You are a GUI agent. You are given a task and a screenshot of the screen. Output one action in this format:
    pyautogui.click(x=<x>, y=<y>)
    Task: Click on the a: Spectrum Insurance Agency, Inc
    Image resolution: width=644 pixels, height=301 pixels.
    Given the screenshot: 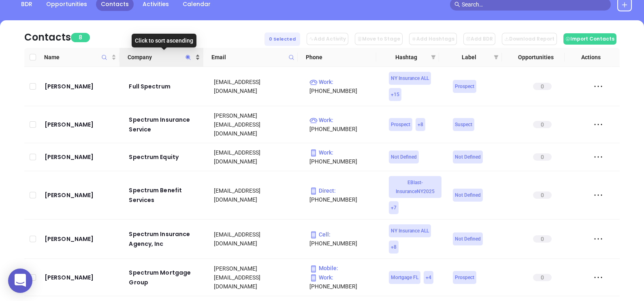 What is the action you would take?
    pyautogui.click(x=166, y=239)
    